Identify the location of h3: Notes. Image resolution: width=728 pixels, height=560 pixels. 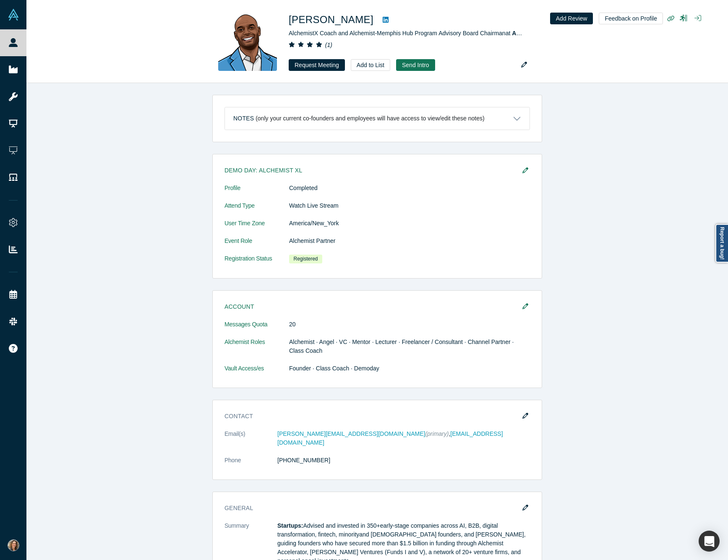
(243, 118).